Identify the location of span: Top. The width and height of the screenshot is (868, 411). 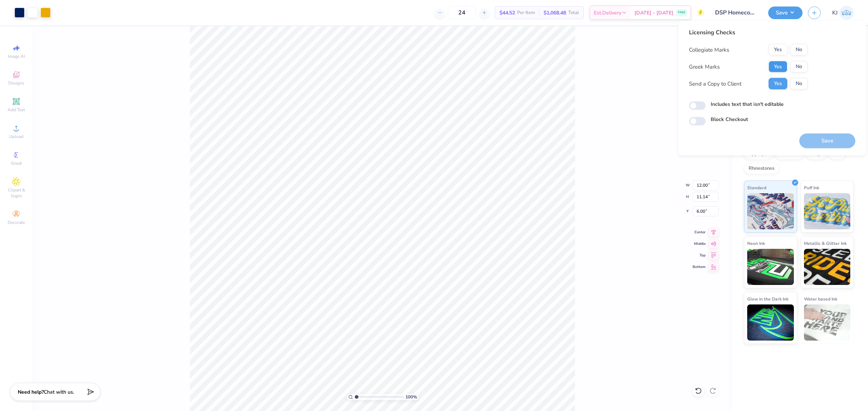
(699, 255).